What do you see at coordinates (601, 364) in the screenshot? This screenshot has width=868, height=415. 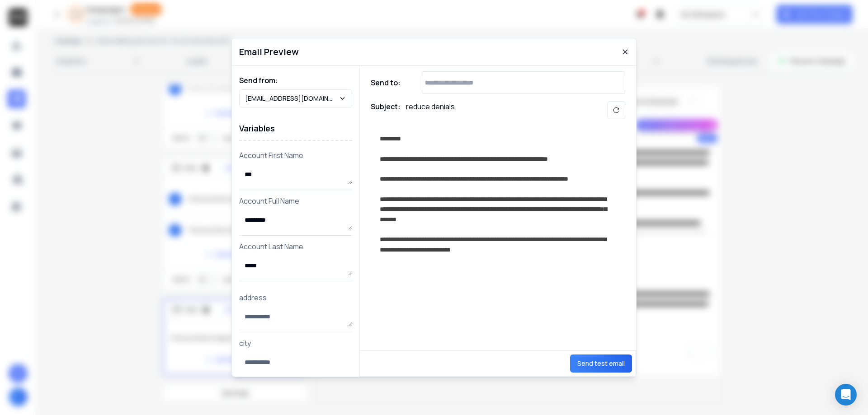 I see `button: Send test email` at bounding box center [601, 364].